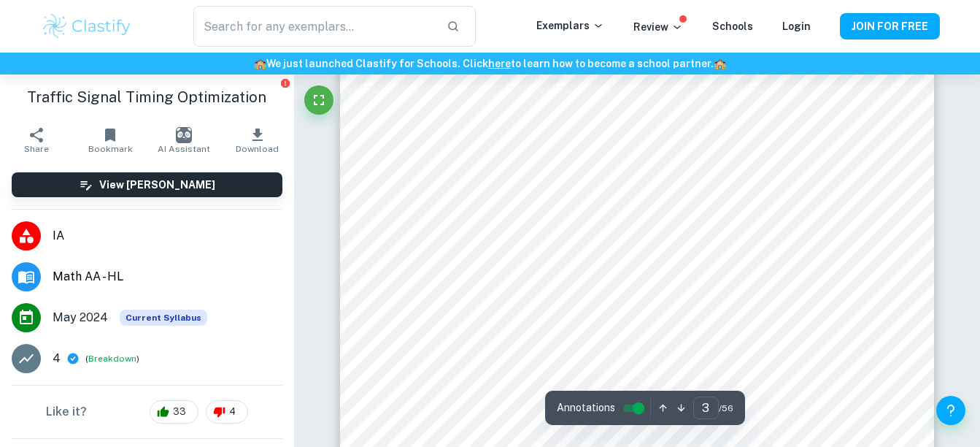 Image resolution: width=980 pixels, height=447 pixels. Describe the element at coordinates (183, 140) in the screenshot. I see `button: AI Assistant` at that location.